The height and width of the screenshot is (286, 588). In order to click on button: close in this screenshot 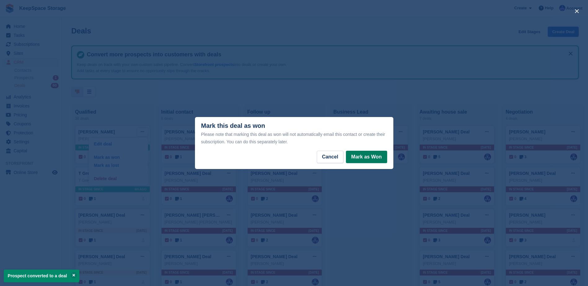, I will do `click(576, 11)`.